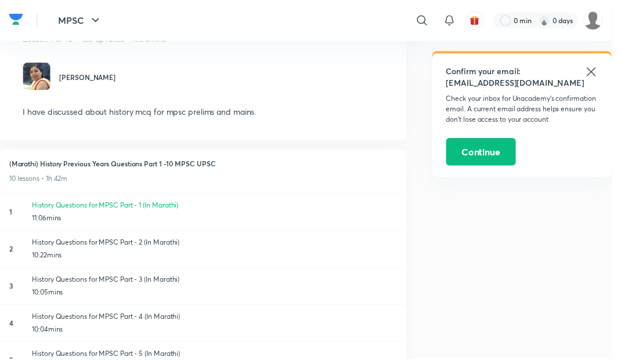 The height and width of the screenshot is (364, 621). I want to click on h6: 1, so click(18, 215).